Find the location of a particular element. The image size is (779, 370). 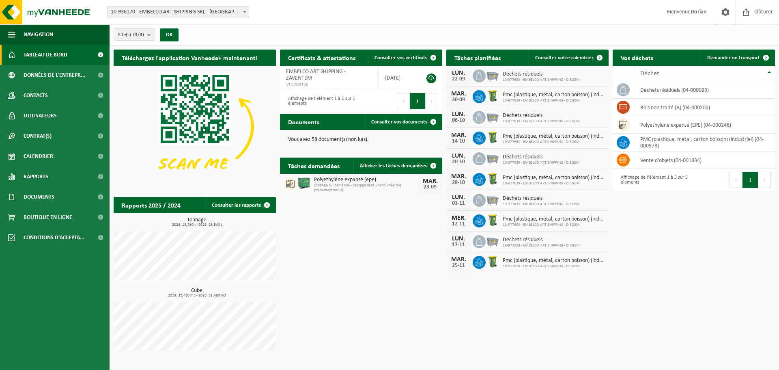

a: Demander un transport is located at coordinates (738, 58).